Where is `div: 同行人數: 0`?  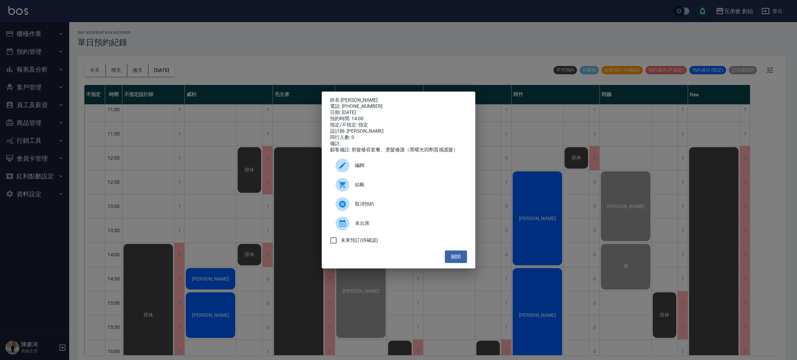 div: 同行人數: 0 is located at coordinates (398, 138).